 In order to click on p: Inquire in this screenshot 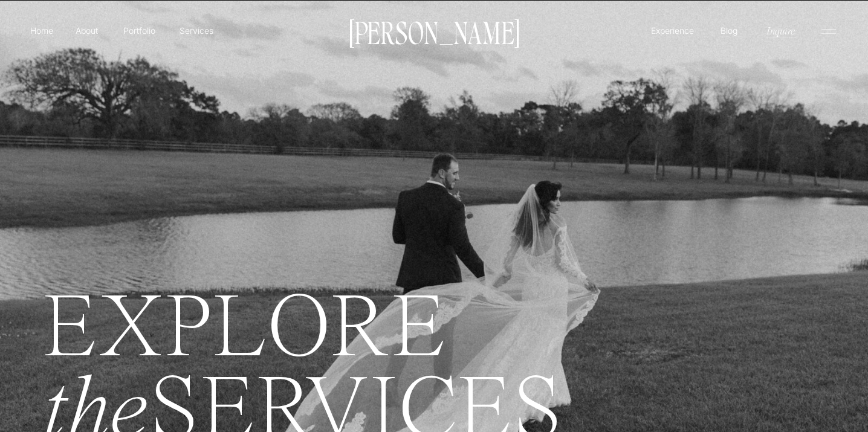, I will do `click(781, 30)`.